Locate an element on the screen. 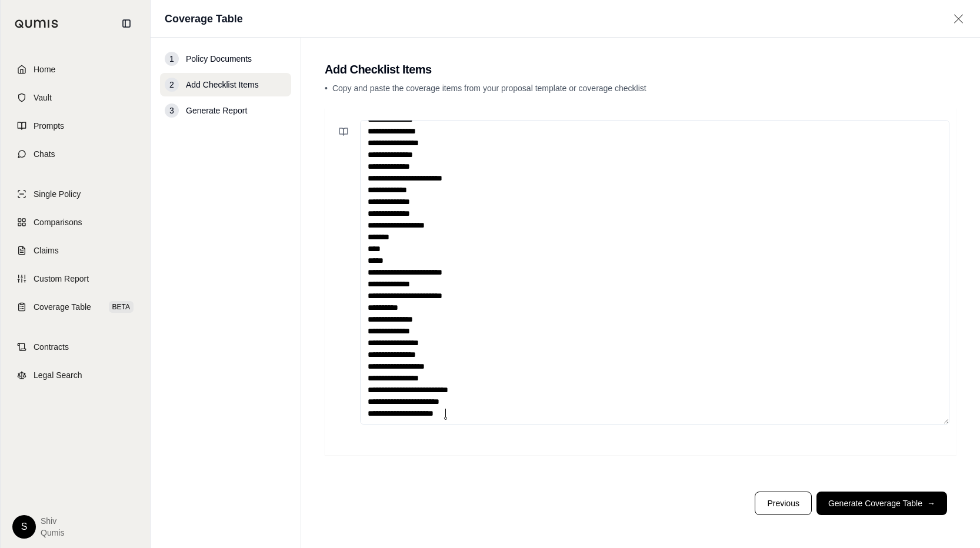 The width and height of the screenshot is (980, 548). a: Claims is located at coordinates (75, 250).